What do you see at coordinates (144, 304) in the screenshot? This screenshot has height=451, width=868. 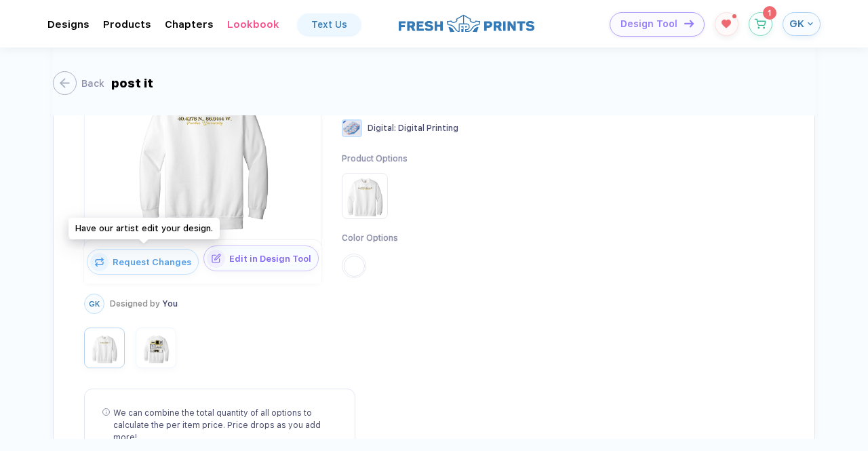 I see `div: You` at bounding box center [144, 304].